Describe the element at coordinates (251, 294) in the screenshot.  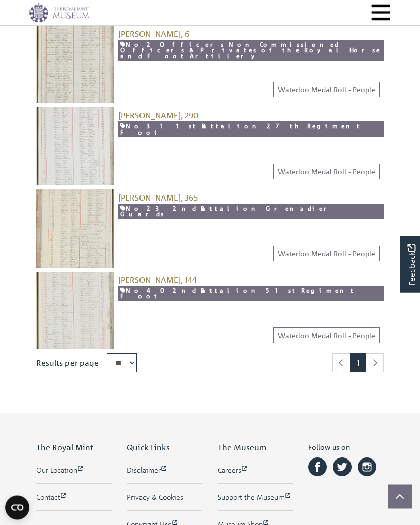
I see `a: No 40 2nd Battalion 51st Regiment Foot` at that location.